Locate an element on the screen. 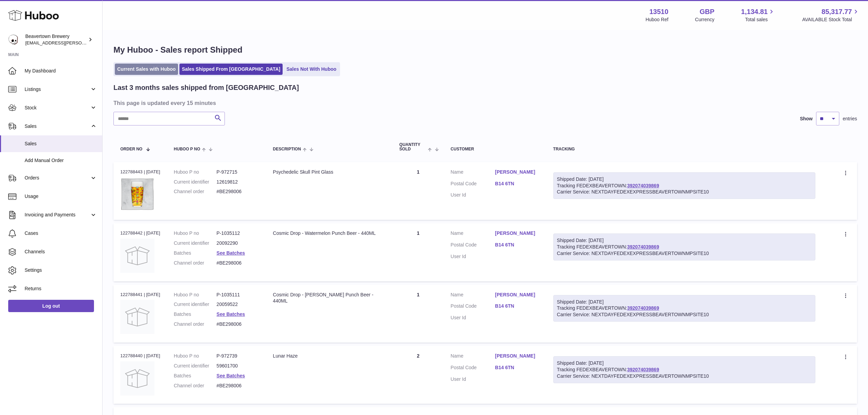 The width and height of the screenshot is (868, 415). strong: 13510 is located at coordinates (659, 12).